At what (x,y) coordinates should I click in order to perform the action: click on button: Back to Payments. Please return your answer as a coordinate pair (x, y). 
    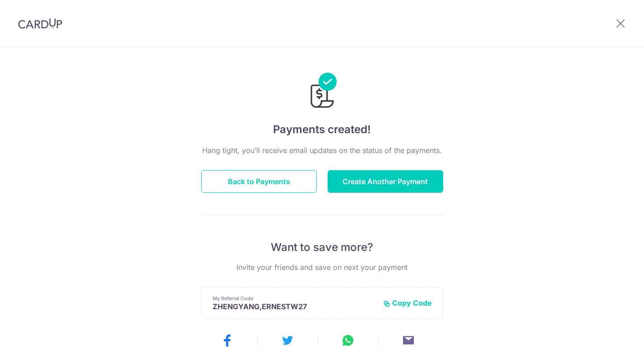
    Looking at the image, I should click on (259, 182).